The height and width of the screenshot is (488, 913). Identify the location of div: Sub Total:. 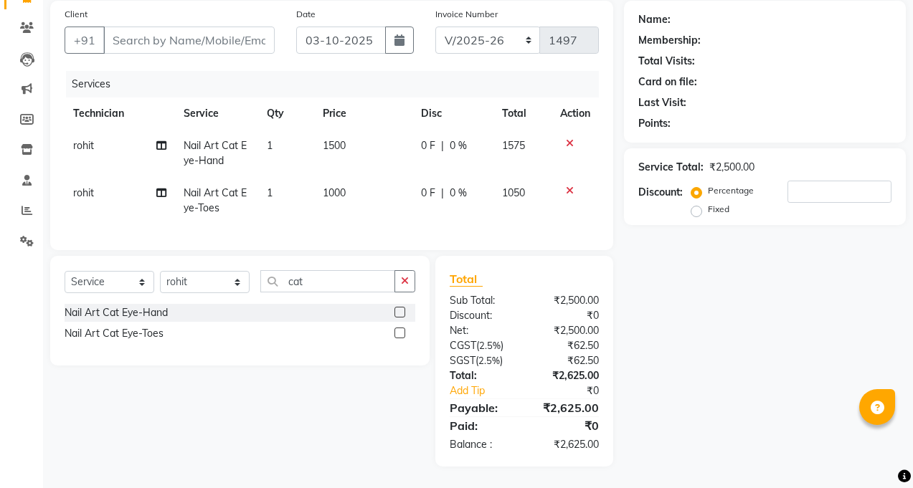
(481, 301).